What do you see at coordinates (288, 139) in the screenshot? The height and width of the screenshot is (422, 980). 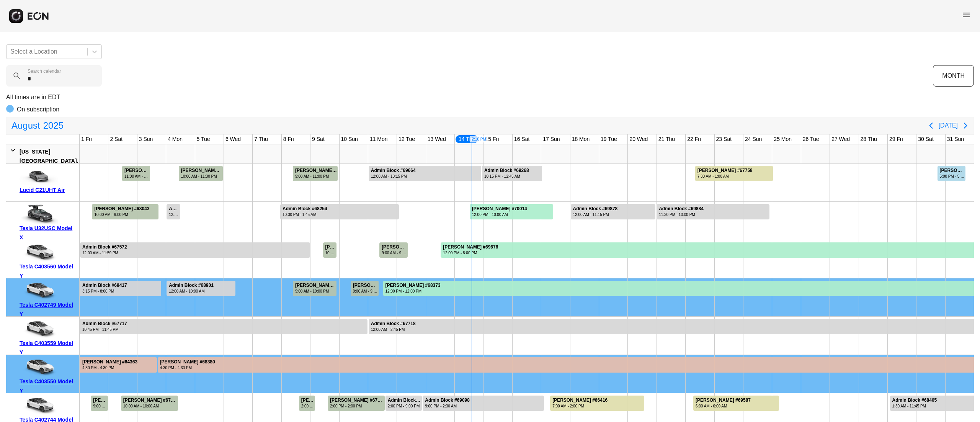 I see `div: 8 Fri` at bounding box center [288, 139].